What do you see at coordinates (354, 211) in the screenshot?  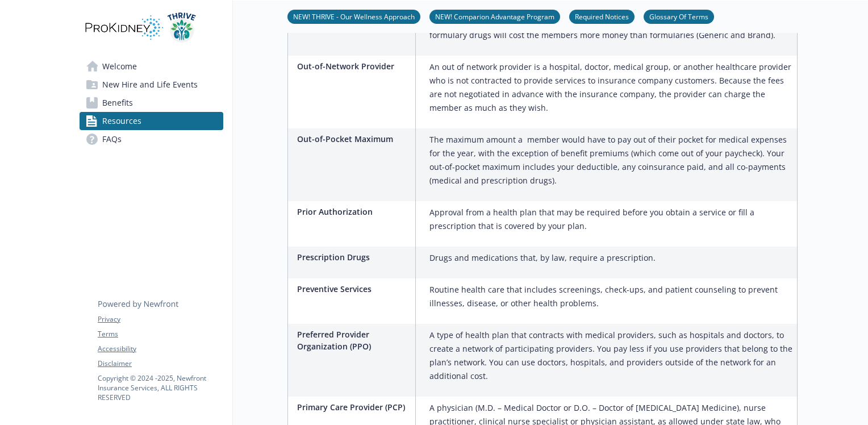 I see `p: Prior Authorization` at bounding box center [354, 211].